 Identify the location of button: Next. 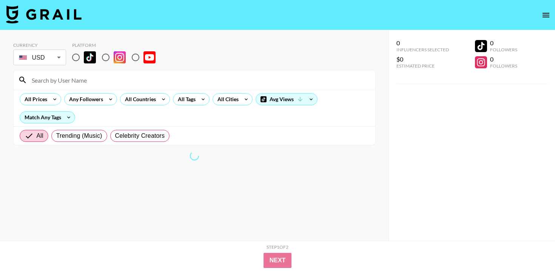
(278, 261).